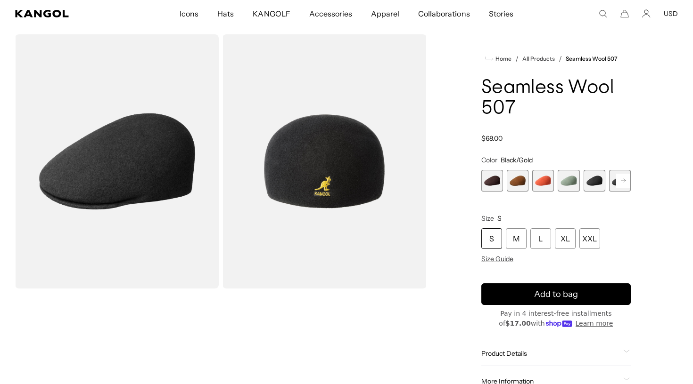 This screenshot has width=693, height=384. I want to click on div: 5 of 9, so click(594, 181).